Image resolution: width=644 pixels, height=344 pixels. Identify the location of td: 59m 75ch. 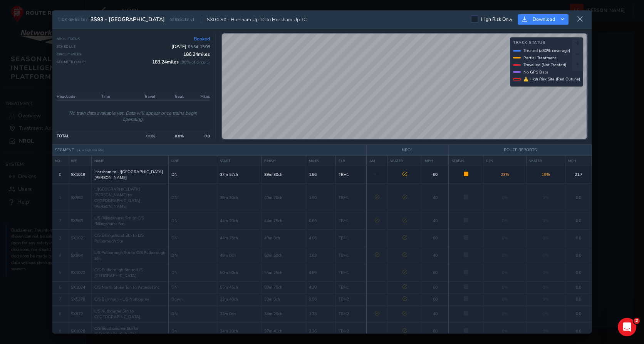
(284, 287).